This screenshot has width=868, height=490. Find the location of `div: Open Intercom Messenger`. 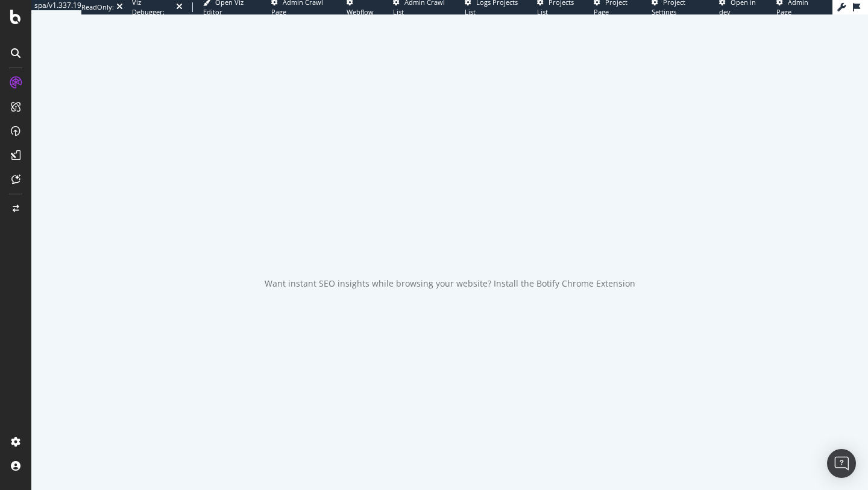

div: Open Intercom Messenger is located at coordinates (841, 463).